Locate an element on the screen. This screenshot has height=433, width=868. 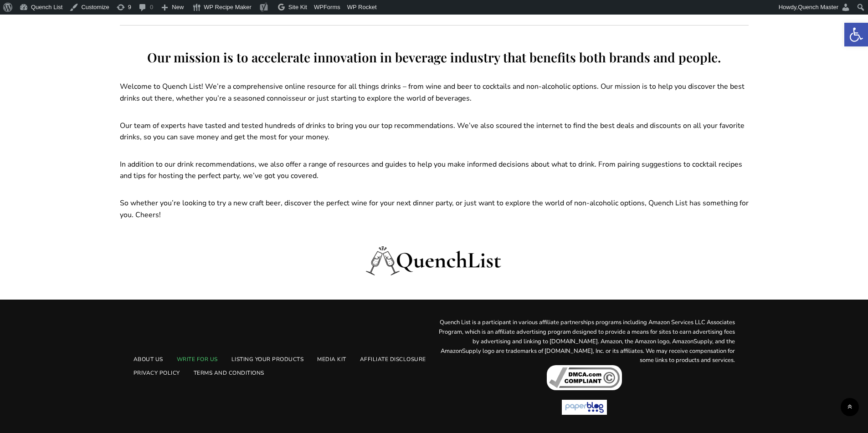
p: So whether you’re looking to try a new craft beer, discover the perfect wine for your next dinner... is located at coordinates (434, 209).